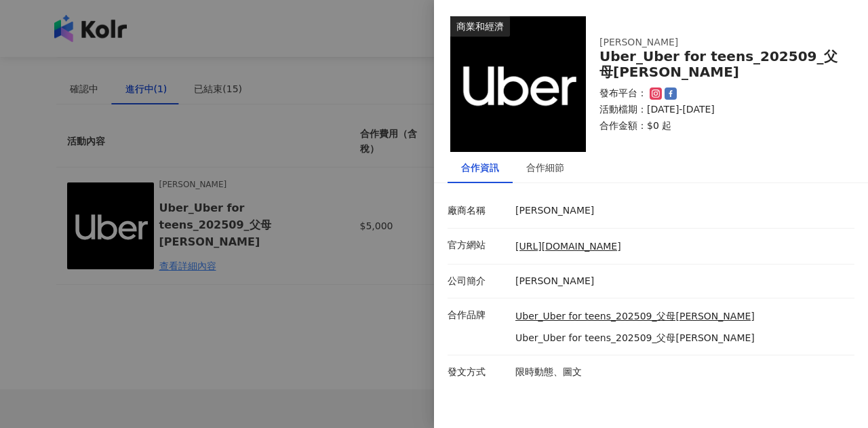 Image resolution: width=868 pixels, height=428 pixels. I want to click on p: 公司簡介, so click(478, 282).